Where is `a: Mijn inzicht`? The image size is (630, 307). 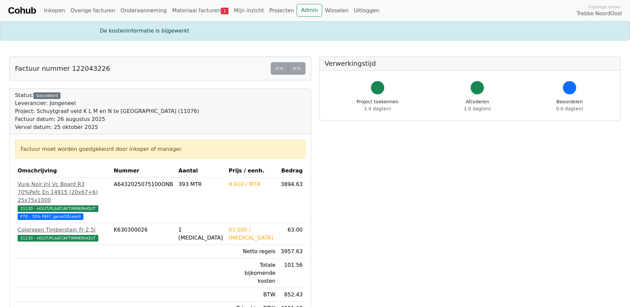 a: Mijn inzicht is located at coordinates (249, 11).